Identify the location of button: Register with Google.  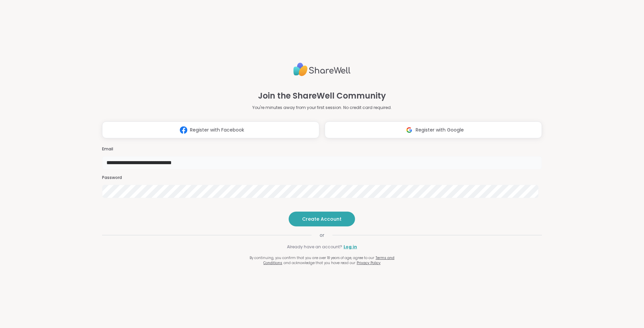
(433, 130).